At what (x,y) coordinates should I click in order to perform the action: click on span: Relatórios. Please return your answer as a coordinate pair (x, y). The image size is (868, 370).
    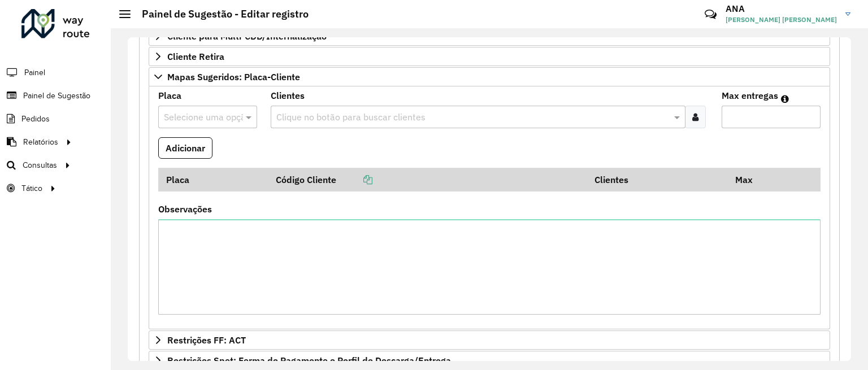
    Looking at the image, I should click on (40, 142).